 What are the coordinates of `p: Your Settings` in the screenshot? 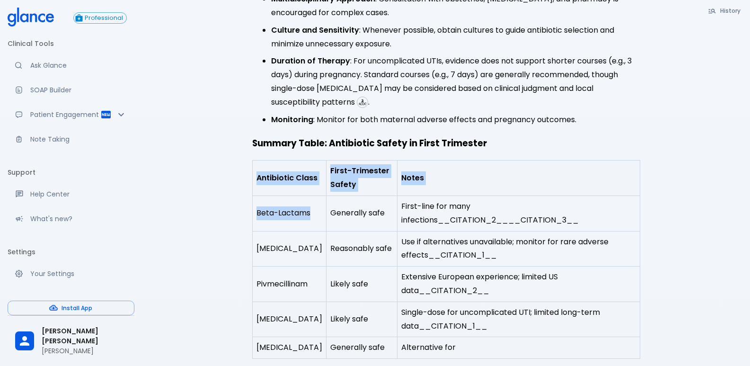 It's located at (79, 273).